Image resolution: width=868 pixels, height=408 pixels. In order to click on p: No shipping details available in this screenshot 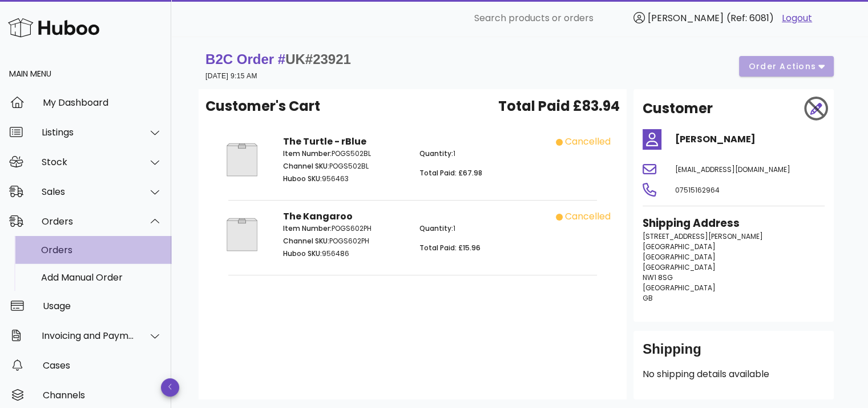, I will do `click(733, 374)`.